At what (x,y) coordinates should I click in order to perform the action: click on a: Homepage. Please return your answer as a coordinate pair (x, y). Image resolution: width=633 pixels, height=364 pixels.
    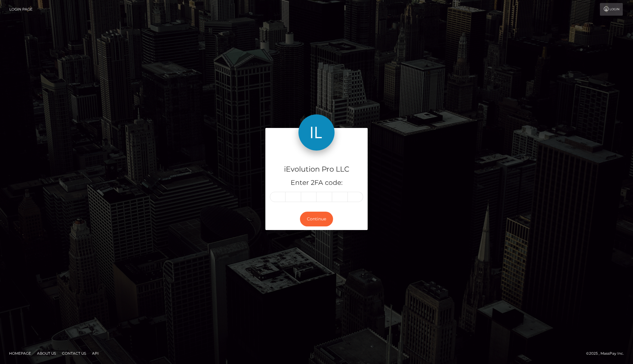
    Looking at the image, I should click on (20, 353).